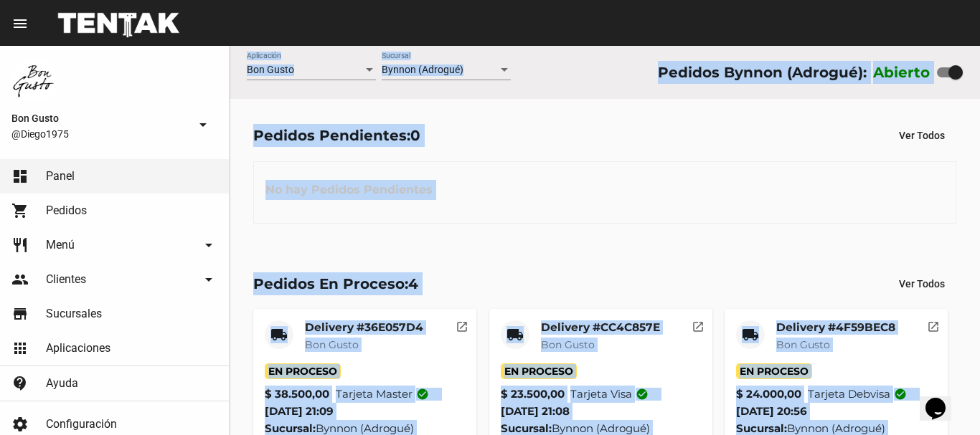 This screenshot has height=435, width=980. I want to click on h3: No hay Pedidos Pendientes, so click(349, 190).